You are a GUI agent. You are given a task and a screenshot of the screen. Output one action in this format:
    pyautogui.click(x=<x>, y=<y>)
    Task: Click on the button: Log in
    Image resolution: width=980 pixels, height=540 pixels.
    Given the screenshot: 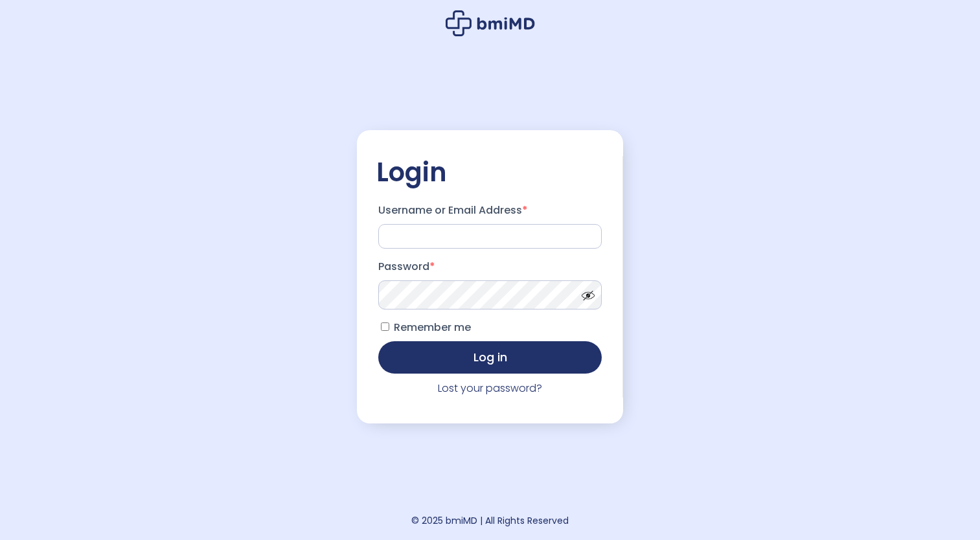 What is the action you would take?
    pyautogui.click(x=490, y=358)
    